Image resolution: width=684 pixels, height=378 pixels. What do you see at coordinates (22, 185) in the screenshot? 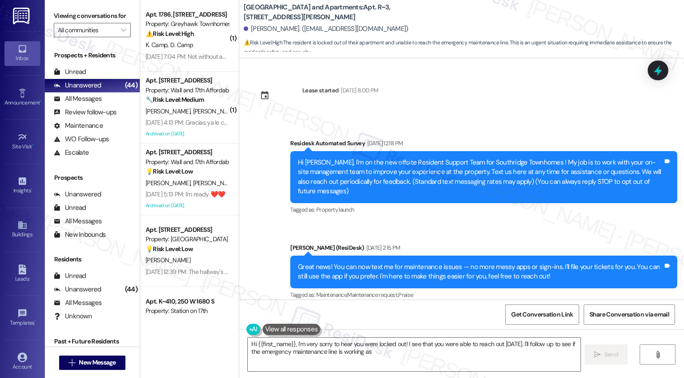
I see `a: Insights •` at bounding box center [22, 185].